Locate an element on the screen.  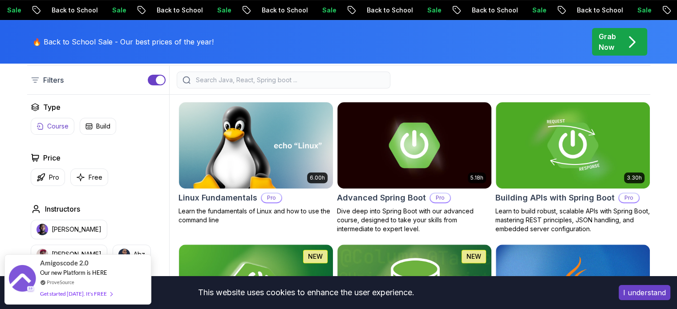
button: Free is located at coordinates (89, 177).